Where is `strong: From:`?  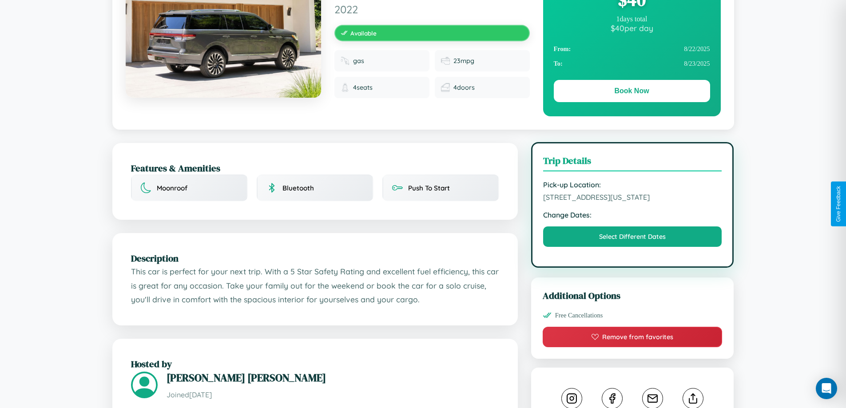 strong: From: is located at coordinates (562, 49).